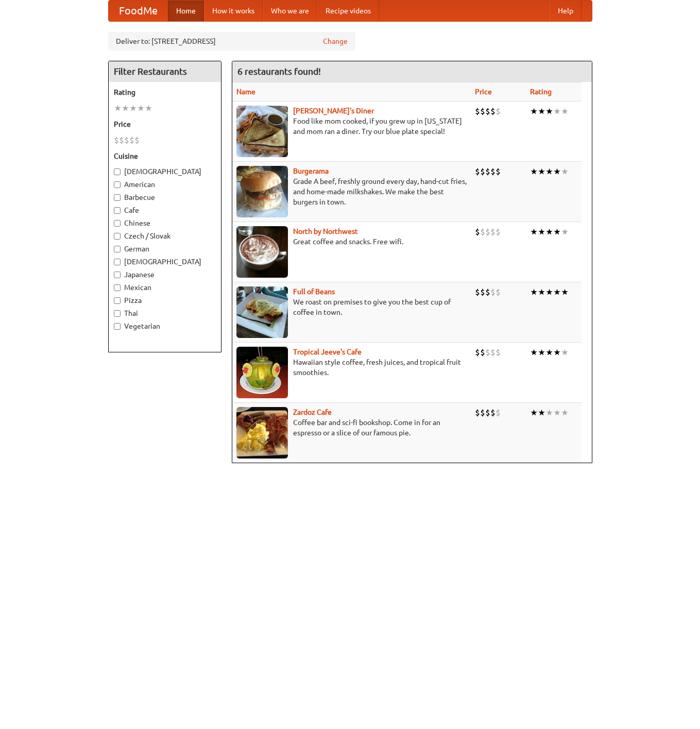  Describe the element at coordinates (246, 92) in the screenshot. I see `a: Name` at that location.